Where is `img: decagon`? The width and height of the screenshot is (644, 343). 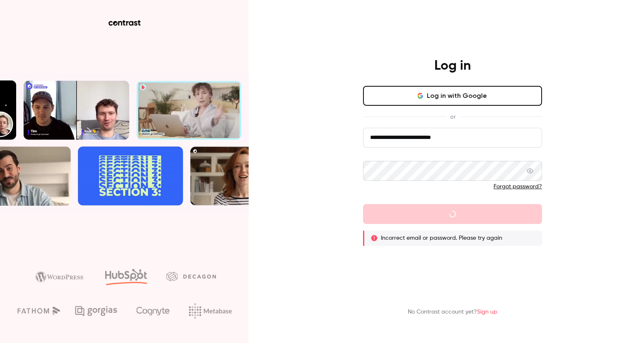 img: decagon is located at coordinates (191, 276).